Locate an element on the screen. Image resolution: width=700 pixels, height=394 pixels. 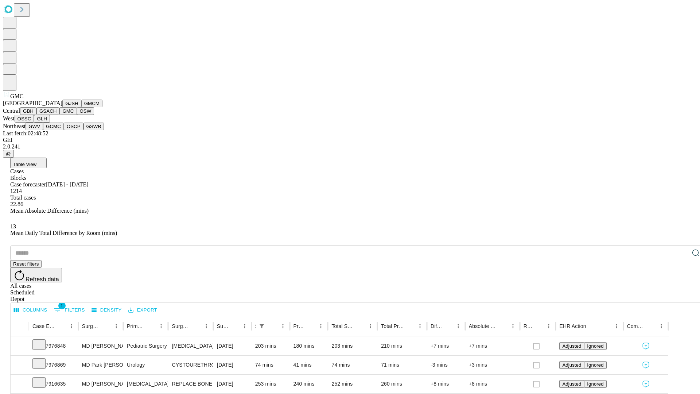
button: Ignored is located at coordinates (595, 364).